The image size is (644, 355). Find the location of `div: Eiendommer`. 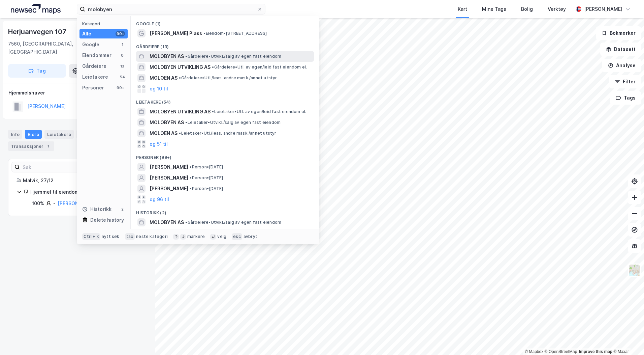

div: Eiendommer is located at coordinates (96, 55).